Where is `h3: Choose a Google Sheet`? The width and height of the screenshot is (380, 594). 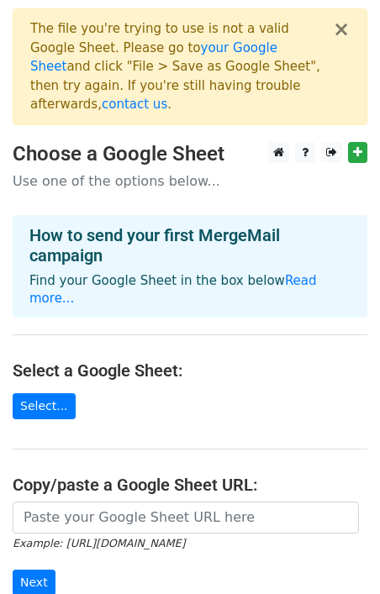
h3: Choose a Google Sheet is located at coordinates (190, 154).